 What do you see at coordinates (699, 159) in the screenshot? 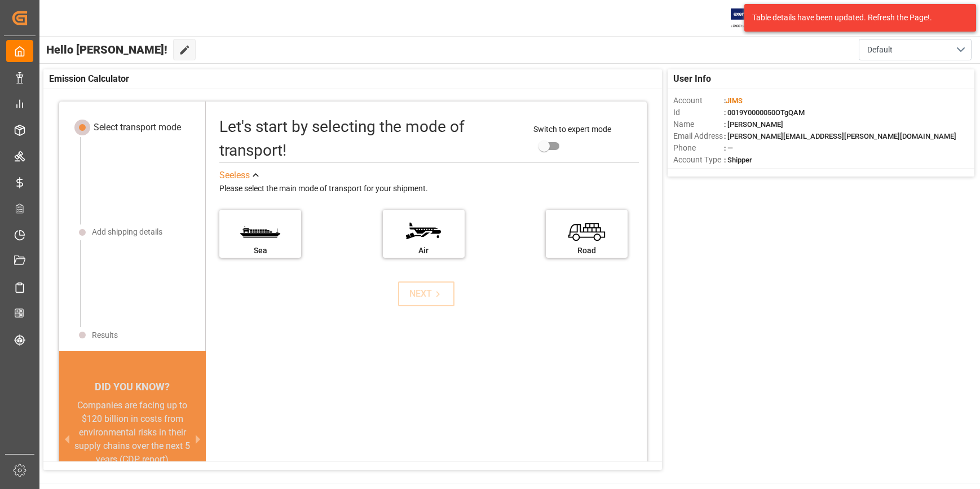
I see `span: Account Type` at bounding box center [699, 159].